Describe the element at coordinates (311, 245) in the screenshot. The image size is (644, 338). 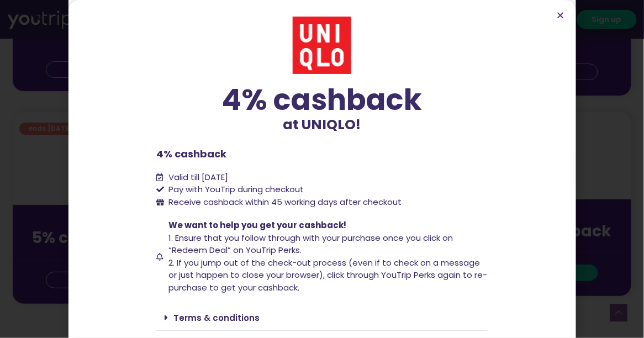
I see `span: 1. Ensure that you follow through with your purchase once you click on “Redeem Deal” on YouTrip P...` at that location.